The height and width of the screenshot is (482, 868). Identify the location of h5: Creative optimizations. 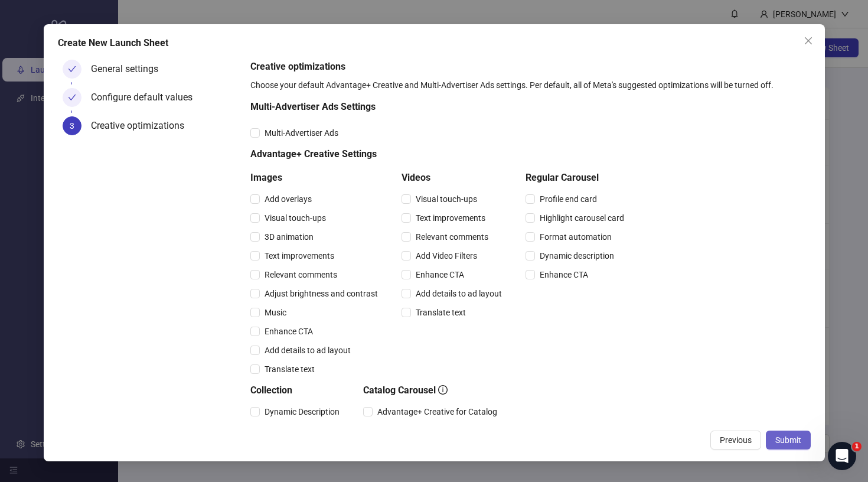
(528, 67).